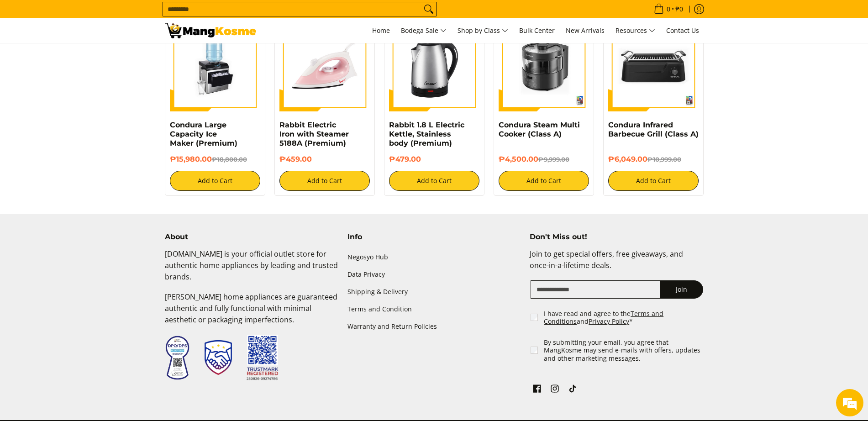 Image resolution: width=868 pixels, height=421 pixels. Describe the element at coordinates (424, 31) in the screenshot. I see `span: Bodega Sale` at that location.